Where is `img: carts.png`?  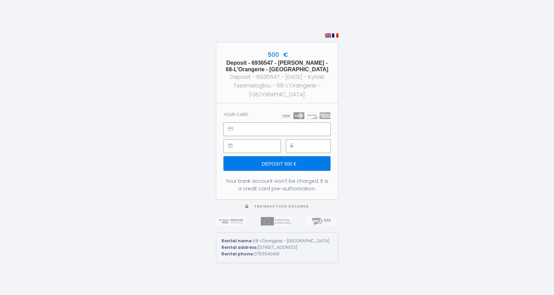
img: carts.png is located at coordinates (305, 116).